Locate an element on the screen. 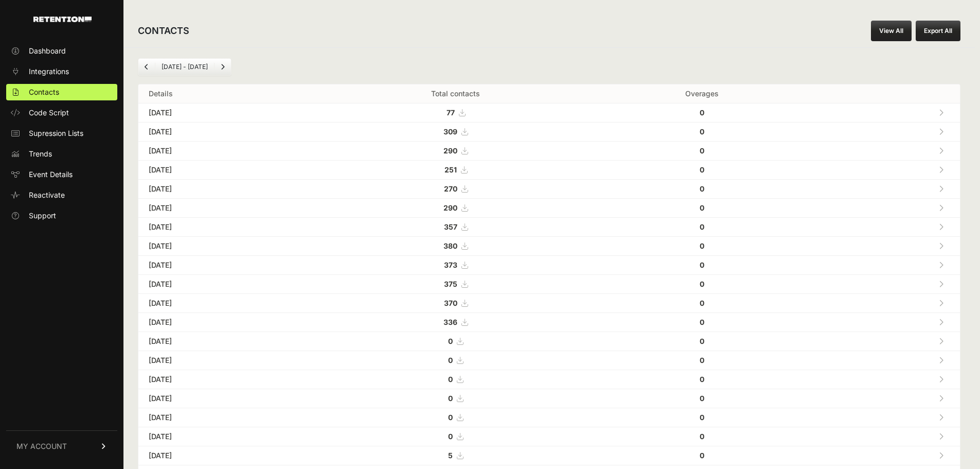 The image size is (980, 469). a: Reactivate is located at coordinates (62, 195).